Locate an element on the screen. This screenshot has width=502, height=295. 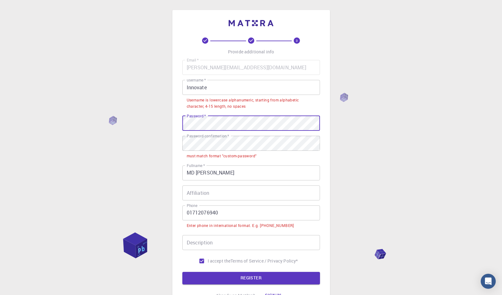
label: username is located at coordinates (196, 80).